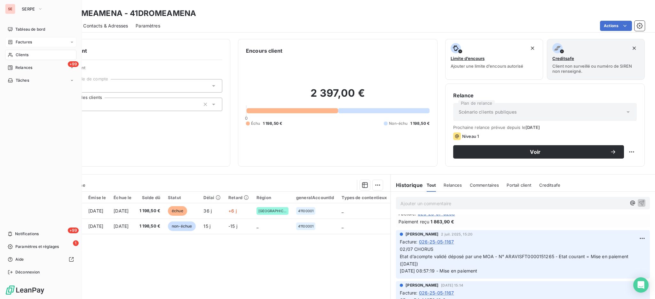 The image size is (655, 299). Describe the element at coordinates (22, 55) in the screenshot. I see `span: Clients` at that location.